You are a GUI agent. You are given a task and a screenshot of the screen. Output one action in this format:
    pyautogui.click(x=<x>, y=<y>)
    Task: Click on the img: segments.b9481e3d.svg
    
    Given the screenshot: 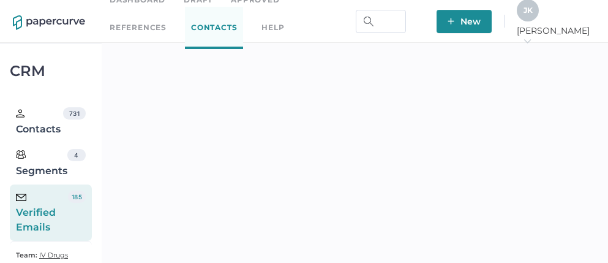 What is the action you would take?
    pyautogui.click(x=21, y=154)
    